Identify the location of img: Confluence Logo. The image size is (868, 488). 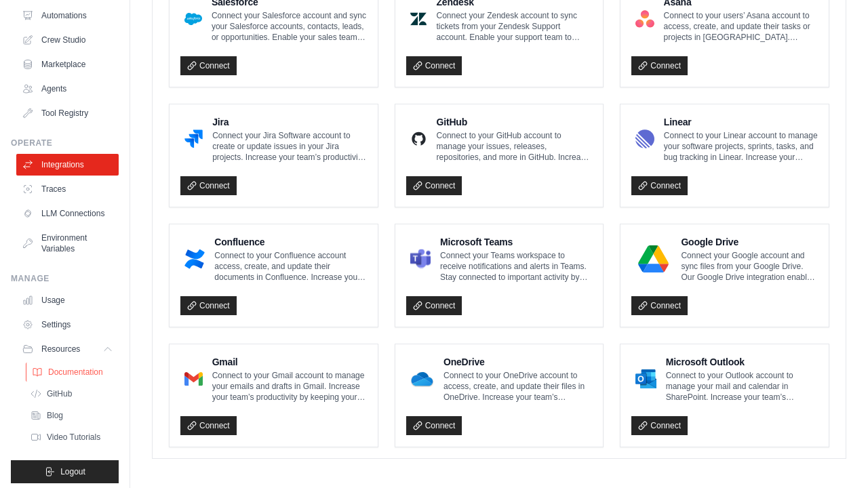
(195, 259).